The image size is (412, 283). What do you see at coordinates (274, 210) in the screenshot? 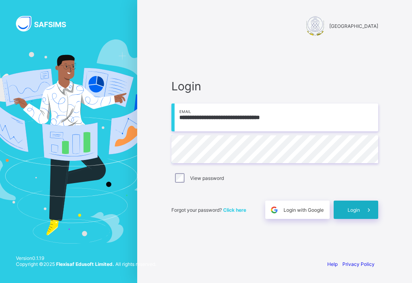
I see `img: google.396cfc9801f0270233282035f929180a.svg` at bounding box center [274, 210].